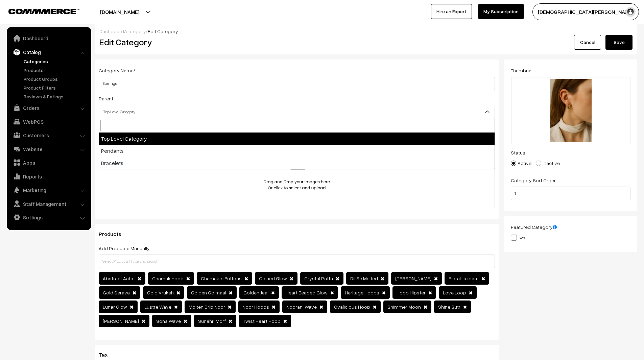 The width and height of the screenshot is (644, 360). Describe the element at coordinates (49, 108) in the screenshot. I see `a: Orders` at that location.